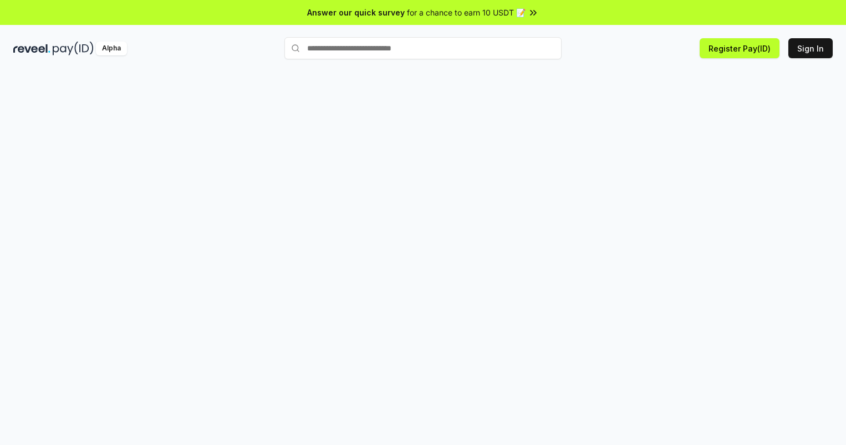 This screenshot has width=846, height=445. What do you see at coordinates (466, 12) in the screenshot?
I see `span: for a chance to earn 10 USDT 📝` at bounding box center [466, 12].